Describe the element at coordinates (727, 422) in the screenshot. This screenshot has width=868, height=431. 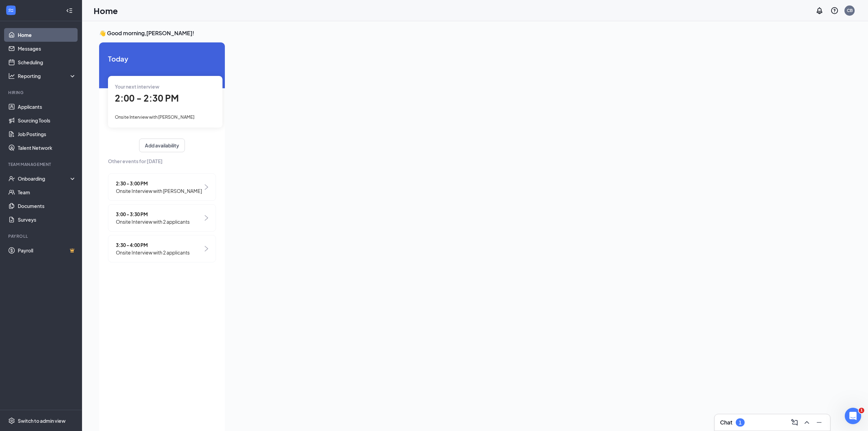
I see `h3: Chat` at that location.